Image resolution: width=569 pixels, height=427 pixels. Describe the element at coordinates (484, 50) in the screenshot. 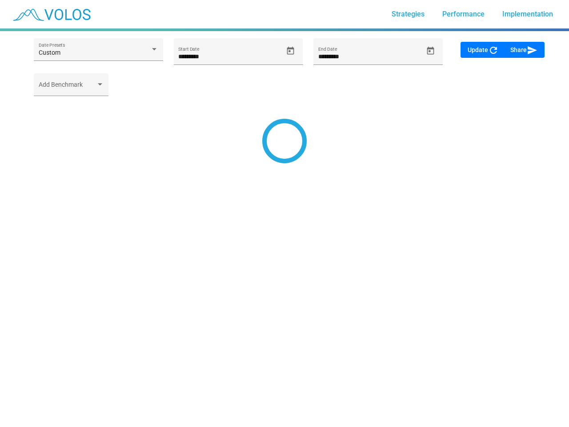

I see `button: Update` at that location.